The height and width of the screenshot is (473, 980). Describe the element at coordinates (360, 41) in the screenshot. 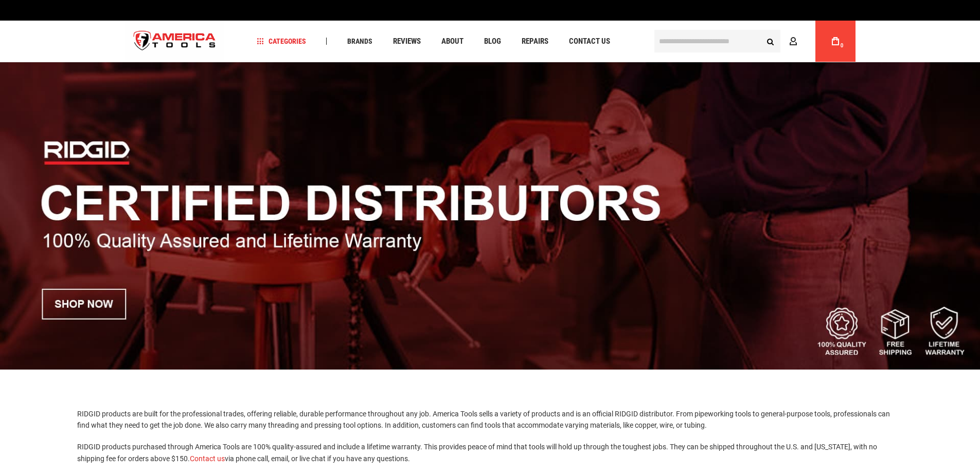

I see `a: Brands` at that location.